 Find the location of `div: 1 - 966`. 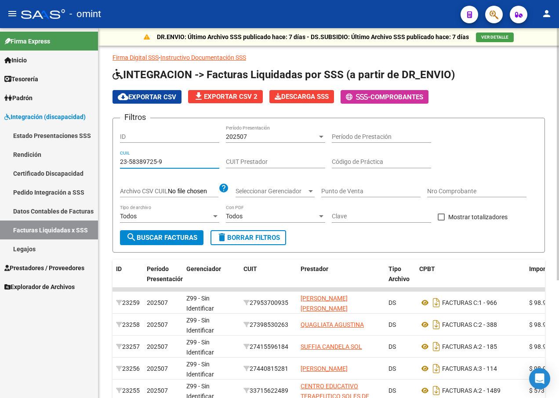

div: 1 - 966 is located at coordinates (471, 303).